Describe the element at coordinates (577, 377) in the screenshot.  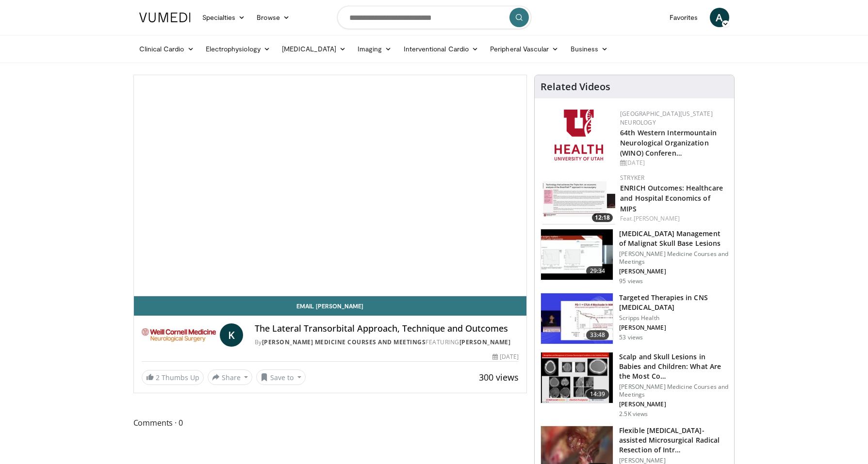
I see `img: 0ceb3634-47a5-43a0-a543-cc1b591be3e1.150x105_q85_crop-smart_upscale.jpg` at that location.